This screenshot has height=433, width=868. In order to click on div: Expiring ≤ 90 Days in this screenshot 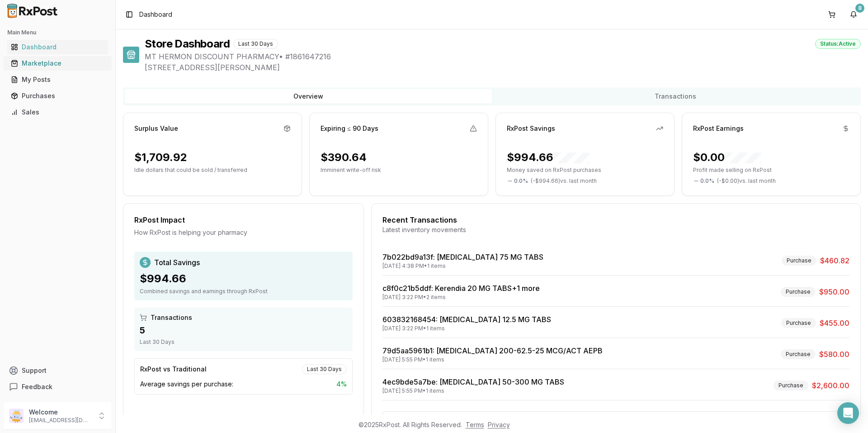, I will do `click(350, 129)`.